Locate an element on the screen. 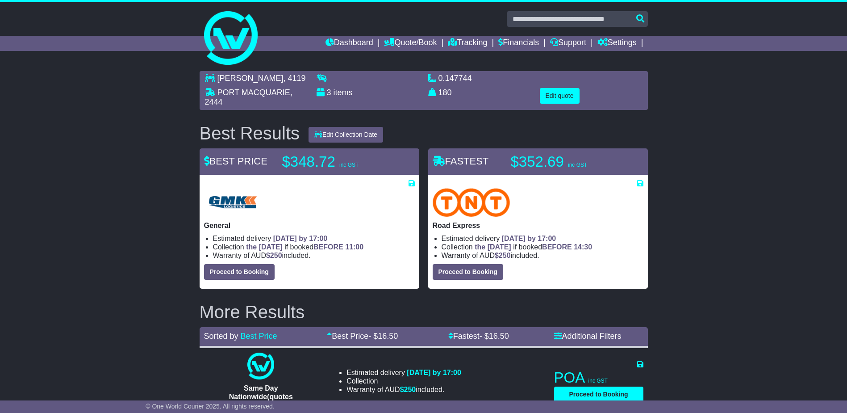 Image resolution: width=847 pixels, height=413 pixels. p: $348.72 is located at coordinates (338, 162).